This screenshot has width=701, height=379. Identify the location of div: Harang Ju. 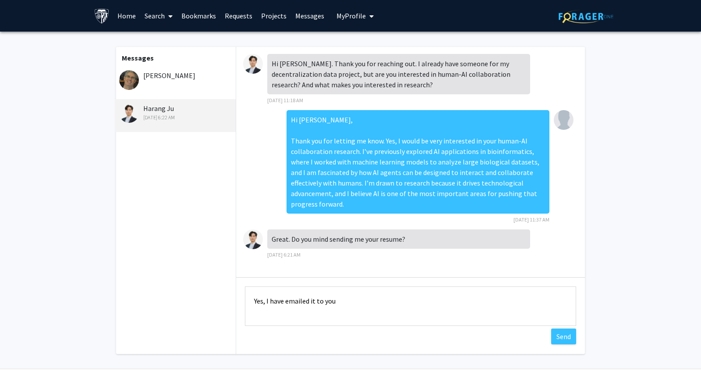
(176, 112).